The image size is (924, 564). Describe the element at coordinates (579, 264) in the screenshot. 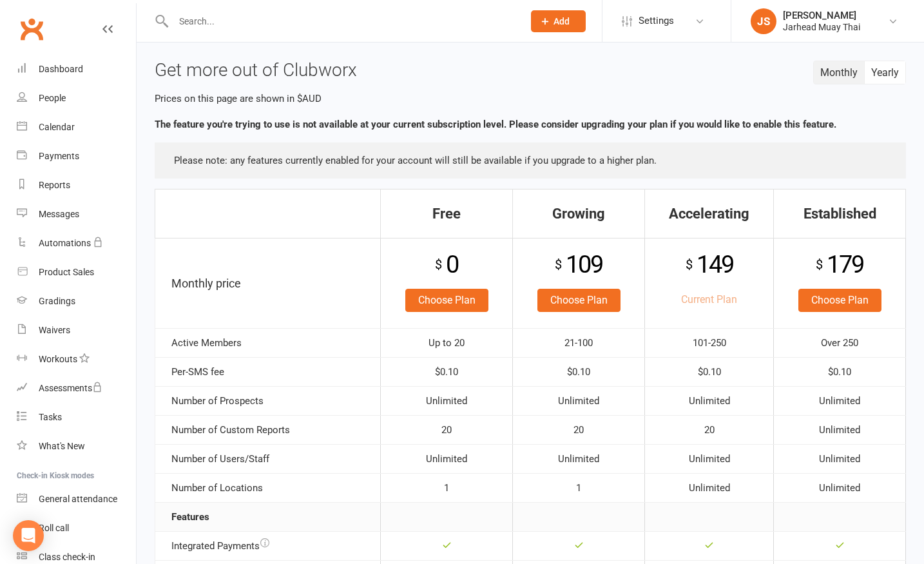

I see `div: 109` at that location.